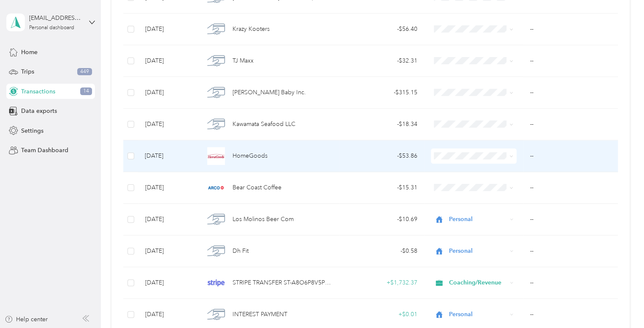 The image size is (644, 328). What do you see at coordinates (381, 29) in the screenshot?
I see `div: - $56.40` at bounding box center [381, 29].